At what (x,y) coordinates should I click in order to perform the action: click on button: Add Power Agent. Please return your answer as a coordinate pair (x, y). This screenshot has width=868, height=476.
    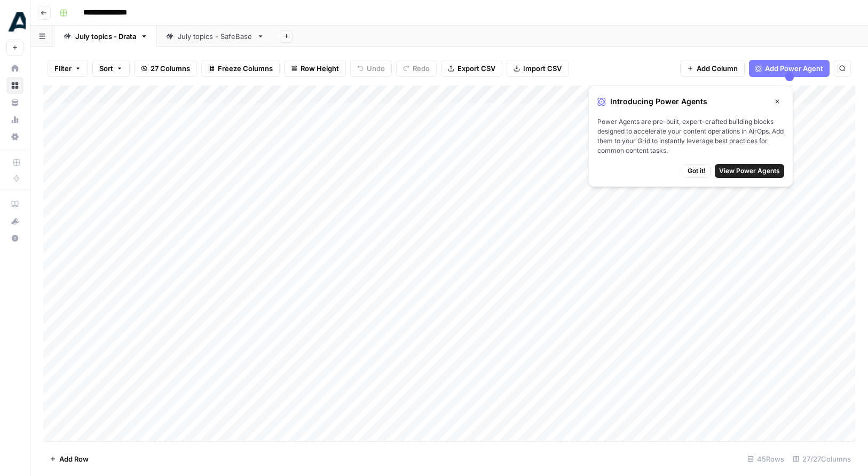
    Looking at the image, I should click on (789, 69).